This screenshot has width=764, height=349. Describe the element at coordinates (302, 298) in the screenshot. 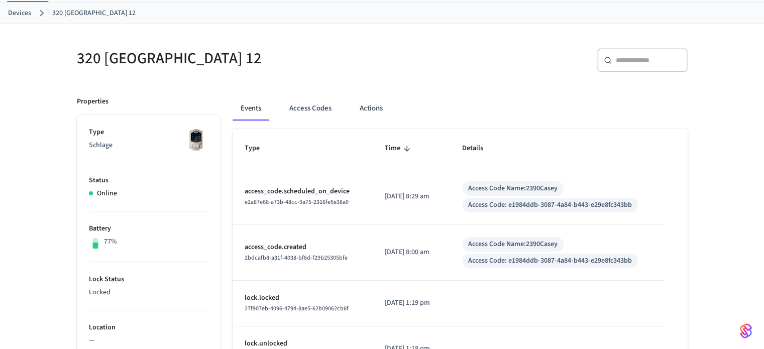

I see `p: lock.locked` at that location.